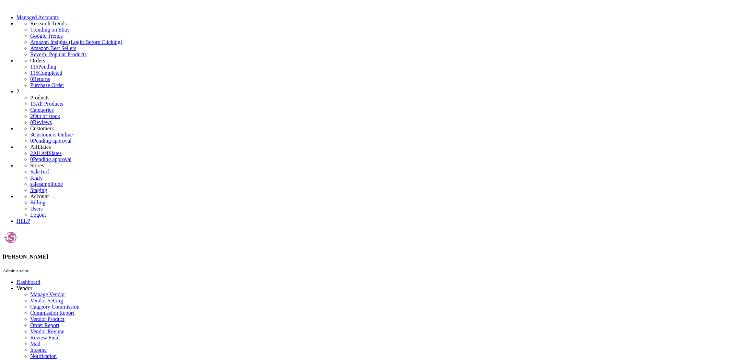 The width and height of the screenshot is (732, 360). I want to click on img: joshlucio05, so click(10, 237).